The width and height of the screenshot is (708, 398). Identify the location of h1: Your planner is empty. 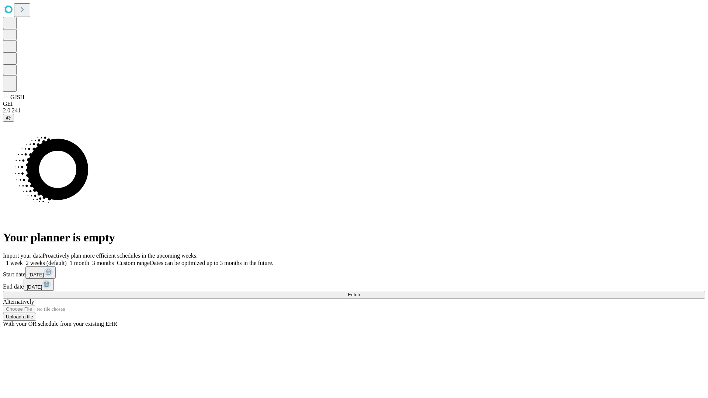
(354, 238).